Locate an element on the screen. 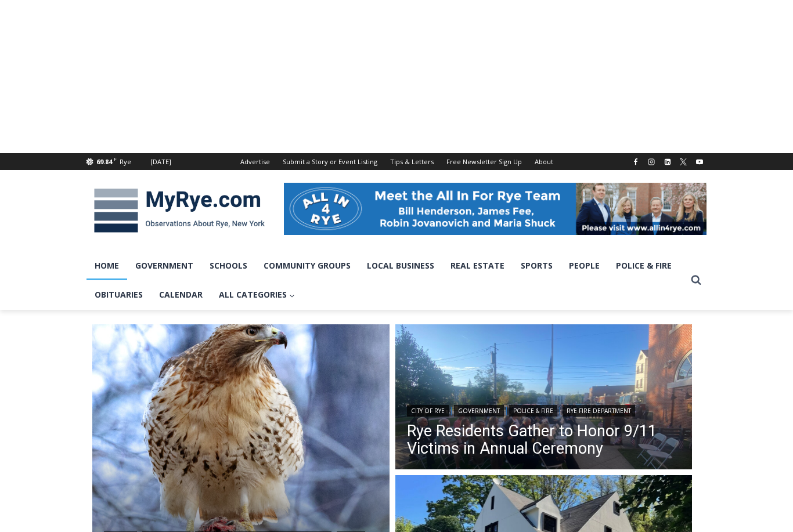  a: City of Rye is located at coordinates (428, 411).